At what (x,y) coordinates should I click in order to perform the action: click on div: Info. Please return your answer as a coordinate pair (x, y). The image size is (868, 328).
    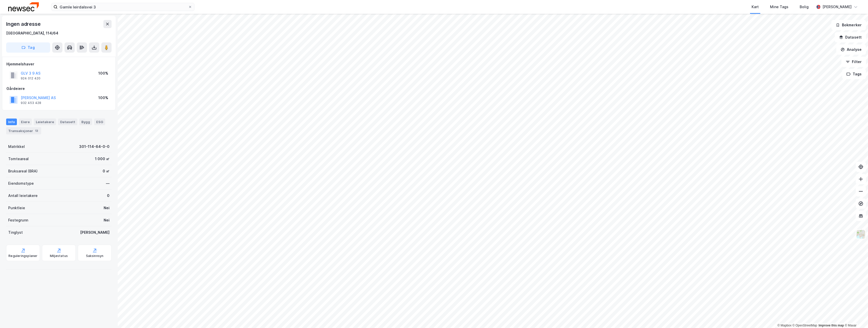
    Looking at the image, I should click on (11, 122).